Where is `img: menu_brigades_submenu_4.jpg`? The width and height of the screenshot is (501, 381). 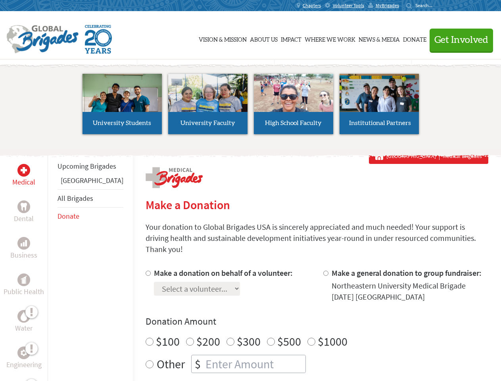 img: menu_brigades_submenu_4.jpg is located at coordinates (379, 100).